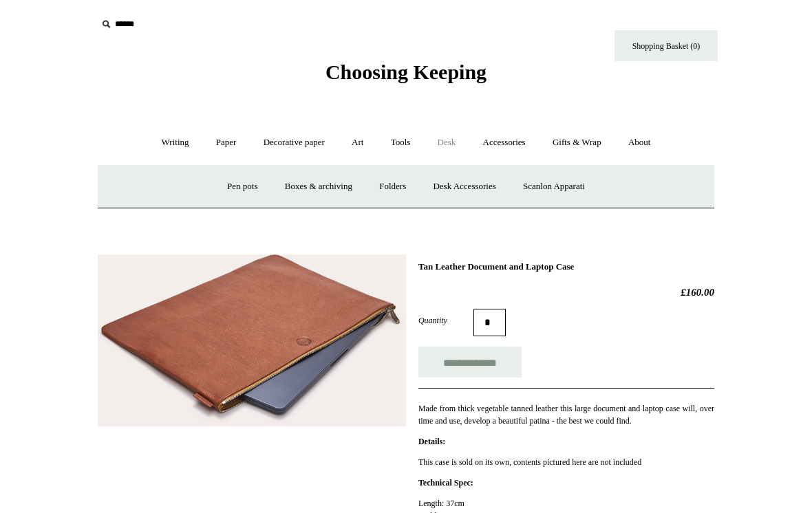 Image resolution: width=812 pixels, height=513 pixels. Describe the element at coordinates (446, 483) in the screenshot. I see `strong: Technical Spec:` at that location.